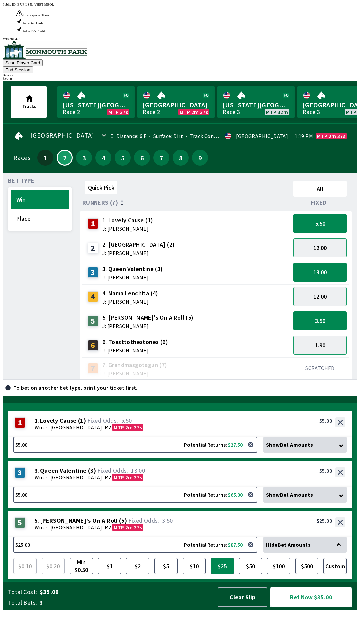 This screenshot has width=360, height=640. Describe the element at coordinates (320, 296) in the screenshot. I see `button: 12.00` at that location.